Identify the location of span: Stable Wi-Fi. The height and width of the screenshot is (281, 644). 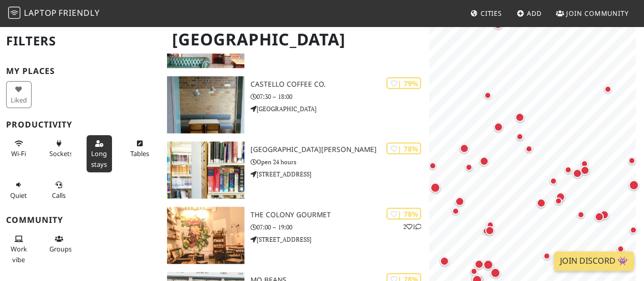
(18, 153).